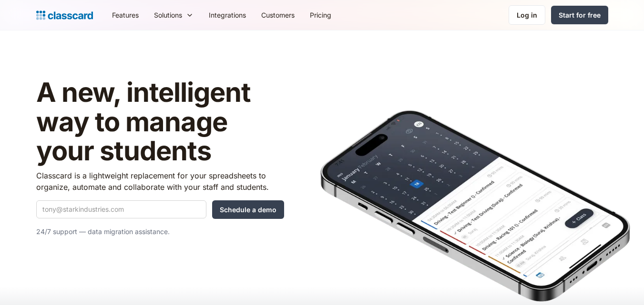  I want to click on a: Logo, so click(65, 15).